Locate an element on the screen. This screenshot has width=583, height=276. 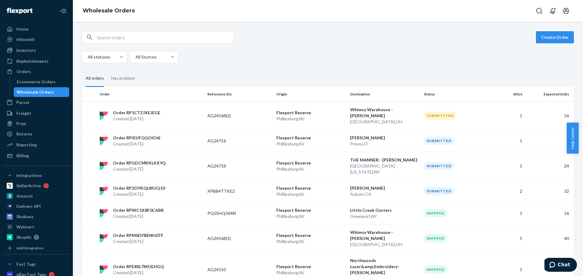
button: Open notifications is located at coordinates (552, 11).